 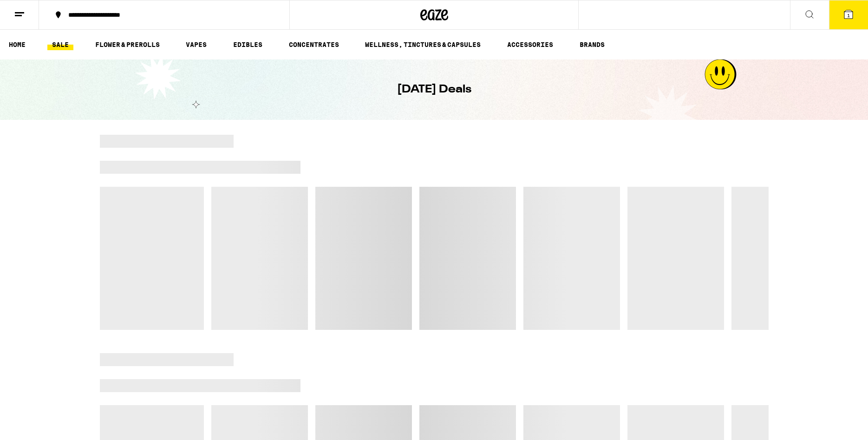 I want to click on span: 1, so click(x=848, y=15).